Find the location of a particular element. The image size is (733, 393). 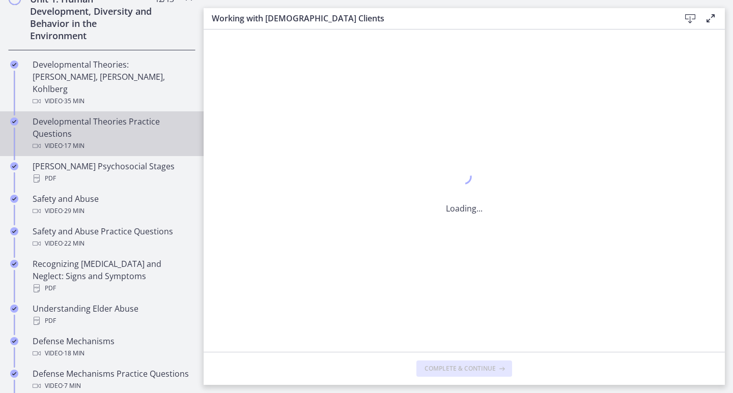

div: Safety and Abuse Practice Questions is located at coordinates (112, 238).